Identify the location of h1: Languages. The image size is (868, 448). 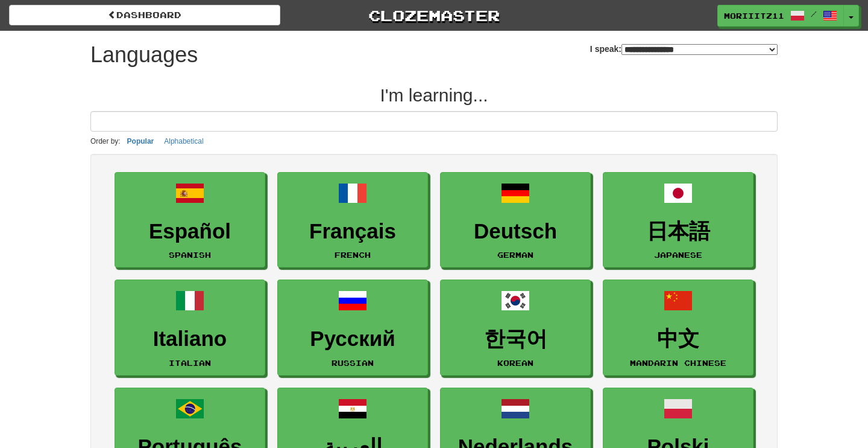
(144, 55).